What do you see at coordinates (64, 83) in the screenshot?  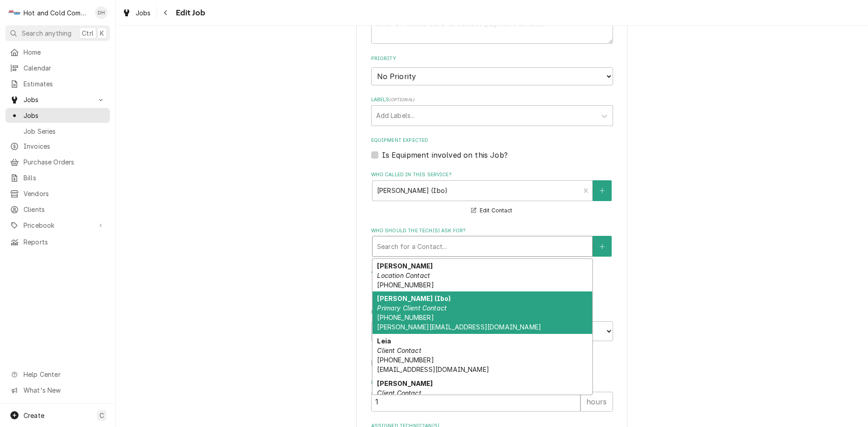 I see `span: Estimates` at bounding box center [64, 83].